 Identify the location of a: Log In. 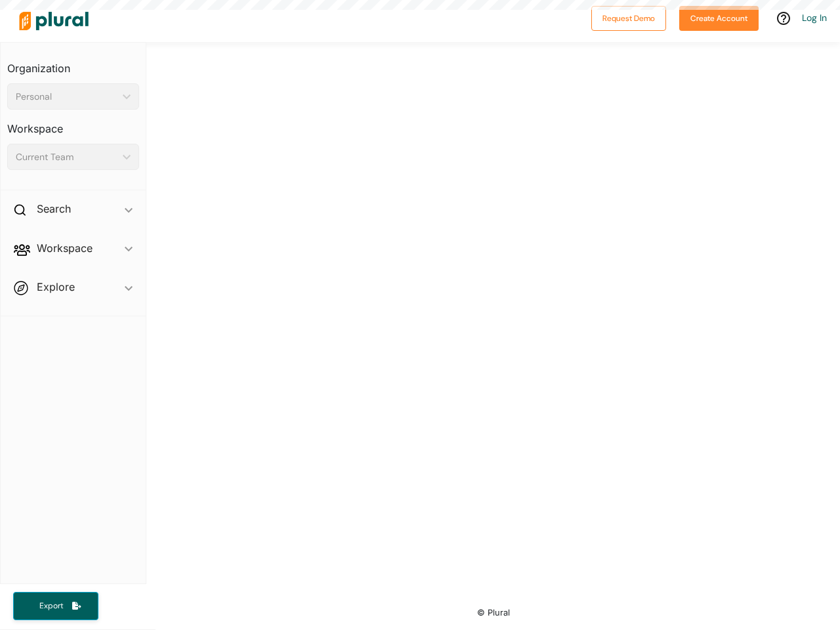
(814, 18).